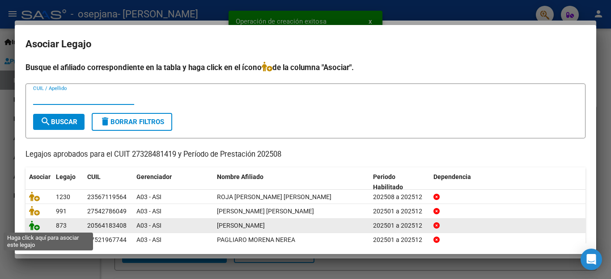  Describe the element at coordinates (507, 182) in the screenshot. I see `datatable-header-cell: Dependencia` at that location.